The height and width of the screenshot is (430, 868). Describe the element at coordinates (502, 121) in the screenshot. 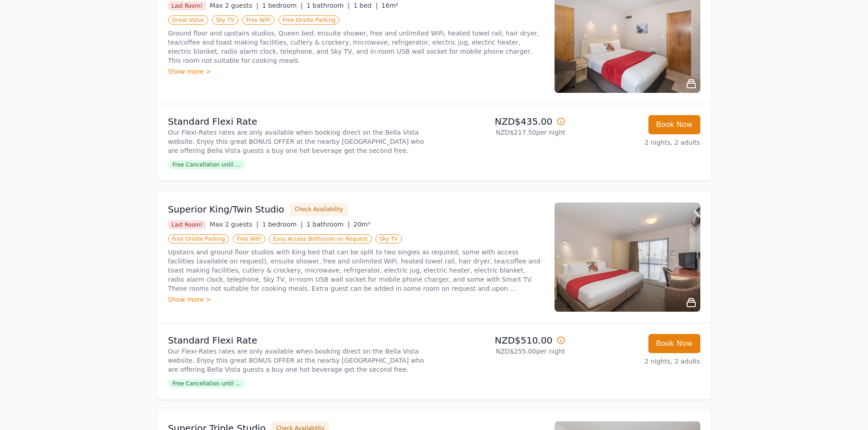

I see `p: NZD$435.00` at that location.